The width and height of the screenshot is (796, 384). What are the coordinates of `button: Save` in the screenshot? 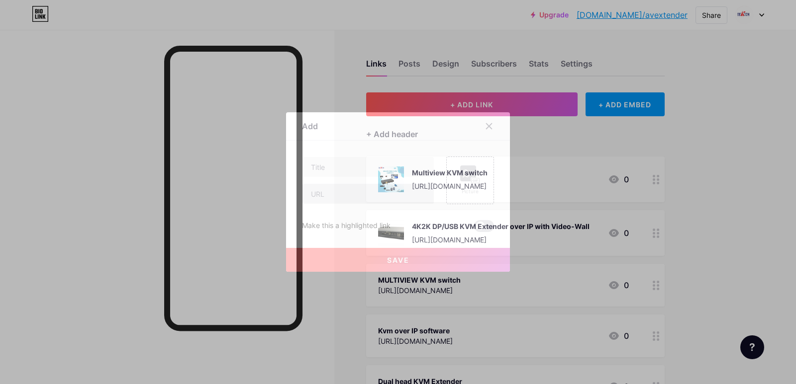 It's located at (398, 260).